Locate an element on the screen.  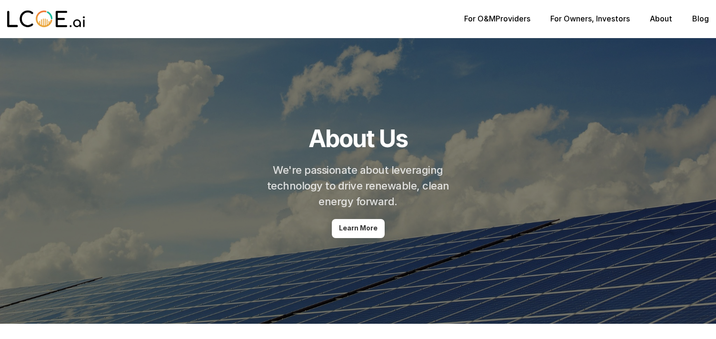
h1: About Us is located at coordinates (358, 139).